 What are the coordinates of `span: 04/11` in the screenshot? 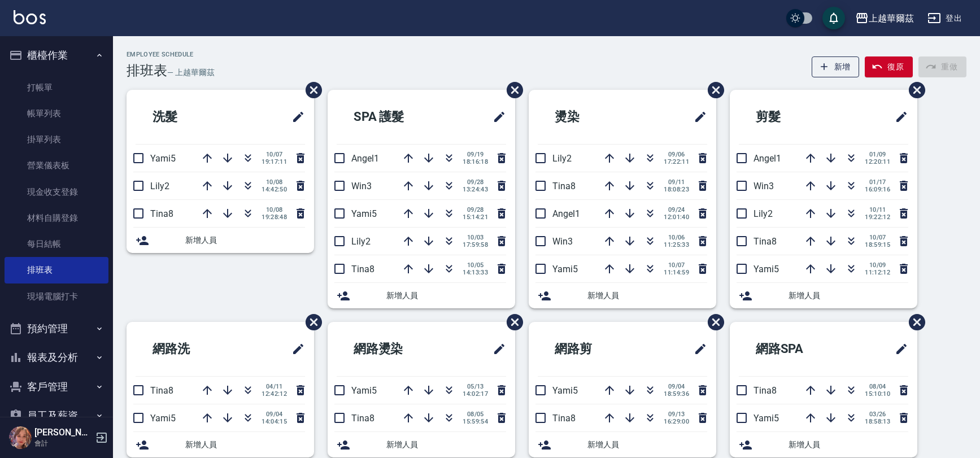 It's located at (274, 387).